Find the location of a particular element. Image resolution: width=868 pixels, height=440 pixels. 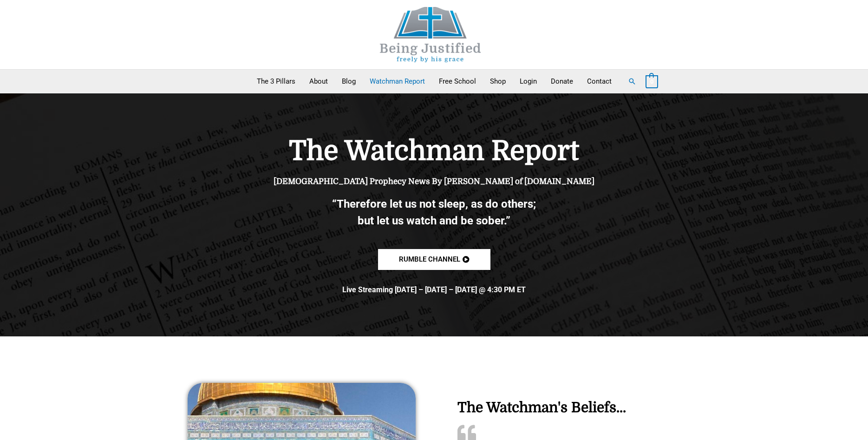

a: Contact is located at coordinates (599, 81).